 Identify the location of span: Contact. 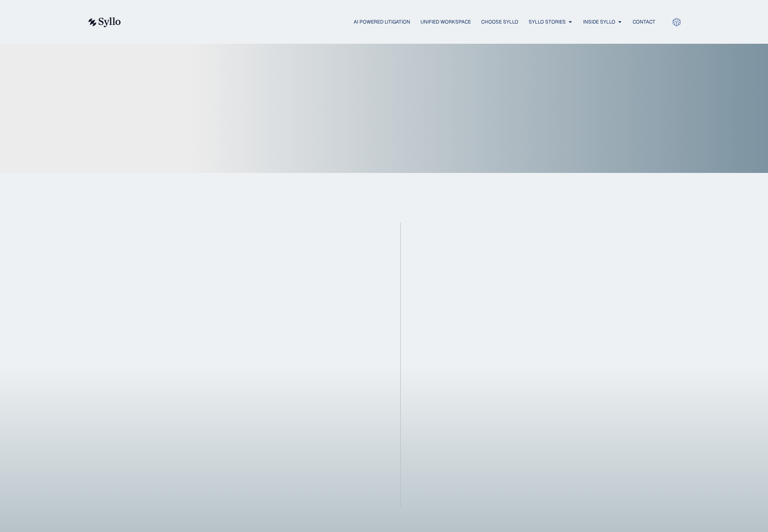
(644, 22).